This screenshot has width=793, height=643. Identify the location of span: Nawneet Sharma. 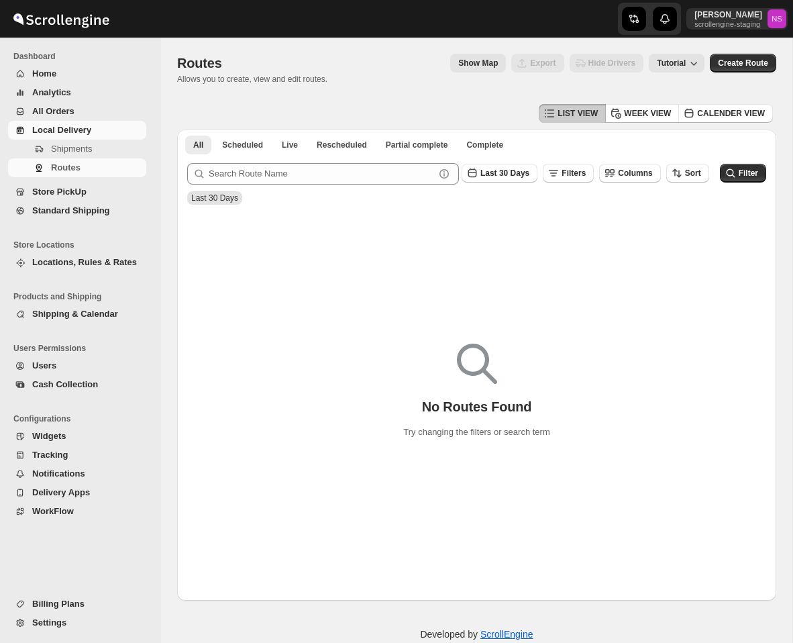
(777, 19).